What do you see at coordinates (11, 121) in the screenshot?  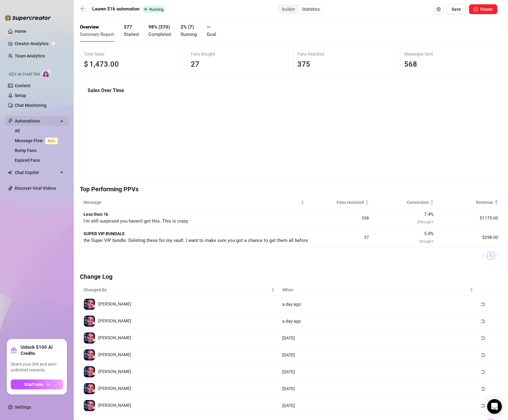 I see `span: thunderbolt` at bounding box center [11, 121].